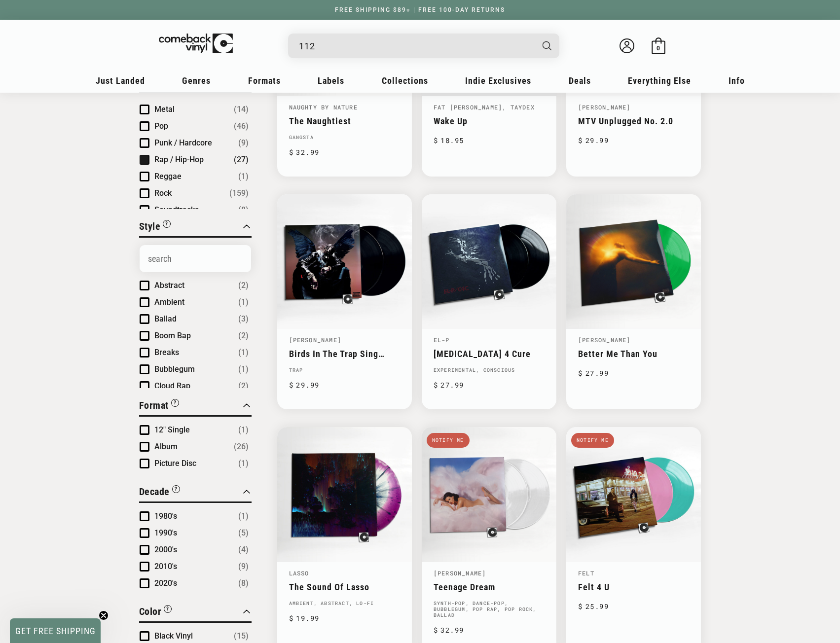 The height and width of the screenshot is (643, 840). Describe the element at coordinates (489, 121) in the screenshot. I see `a: Wake Up` at that location.